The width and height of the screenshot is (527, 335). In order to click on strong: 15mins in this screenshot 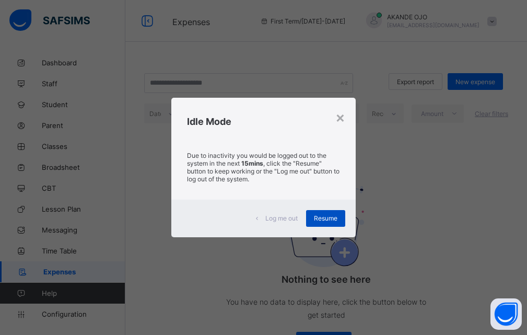, I will do `click(252, 163)`.